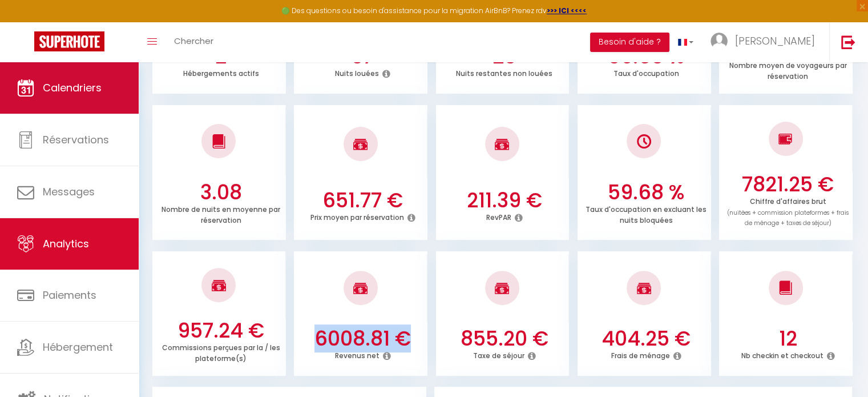 Image resolution: width=868 pixels, height=397 pixels. What do you see at coordinates (504, 201) in the screenshot?
I see `h3: 211.39 €` at bounding box center [504, 201].